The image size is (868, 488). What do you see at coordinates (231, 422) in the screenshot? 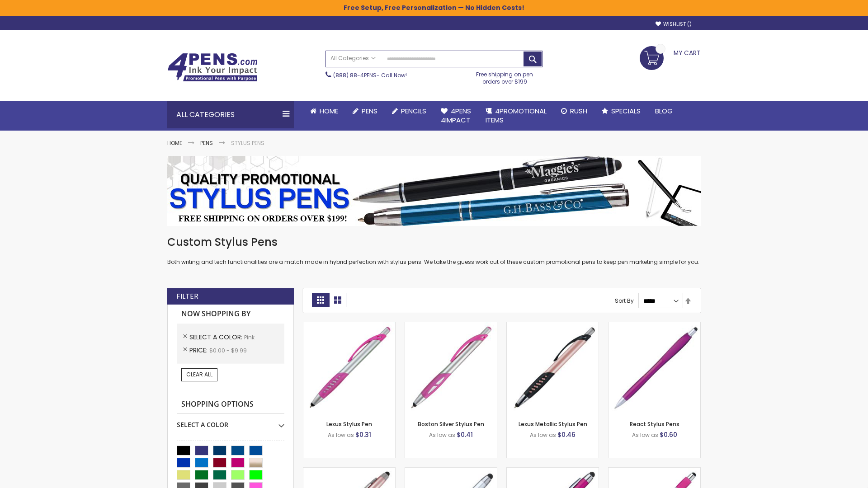
I see `div: Select A Color` at bounding box center [231, 422].